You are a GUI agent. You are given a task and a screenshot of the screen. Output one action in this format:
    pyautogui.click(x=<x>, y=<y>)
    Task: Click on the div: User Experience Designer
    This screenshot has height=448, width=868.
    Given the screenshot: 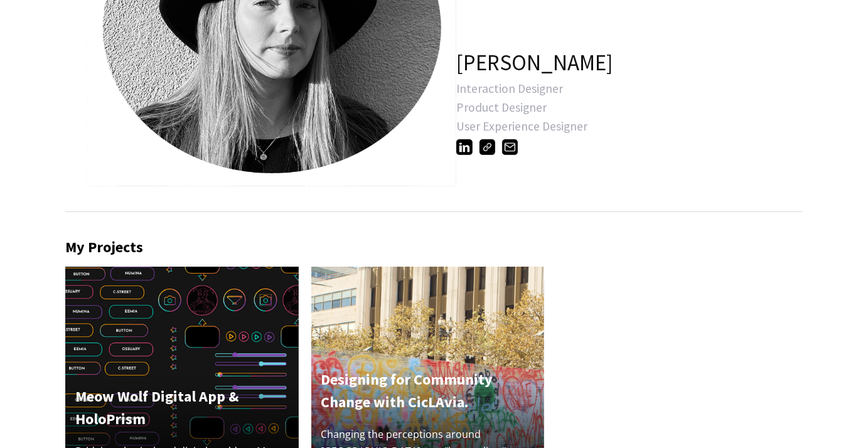 What is the action you would take?
    pyautogui.click(x=641, y=126)
    